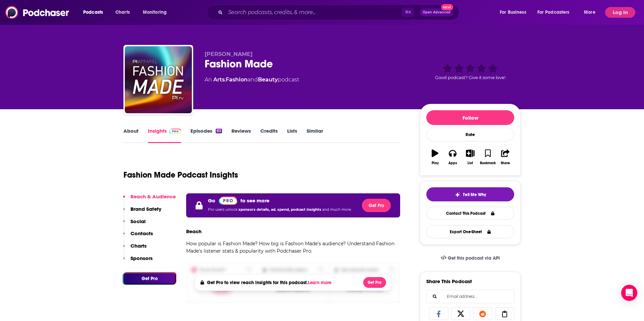 The height and width of the screenshot is (321, 644). I want to click on div: 83, so click(219, 131).